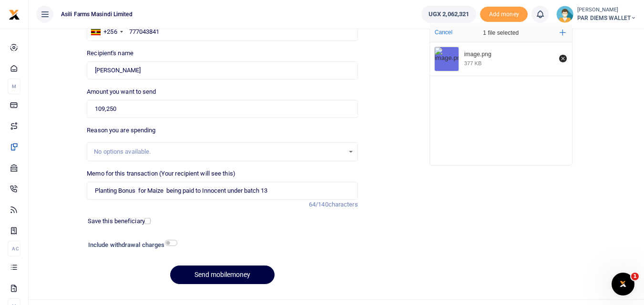  I want to click on span: PAR DIEMS WALLET, so click(607, 18).